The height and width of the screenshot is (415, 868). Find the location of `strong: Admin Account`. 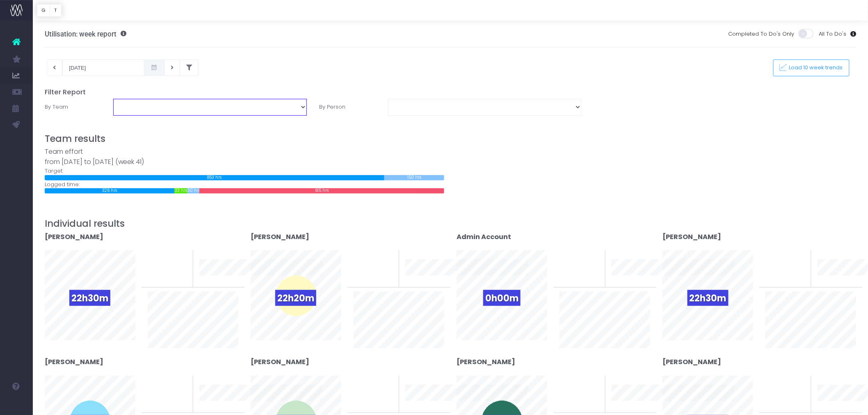

strong: Admin Account is located at coordinates (484, 237).